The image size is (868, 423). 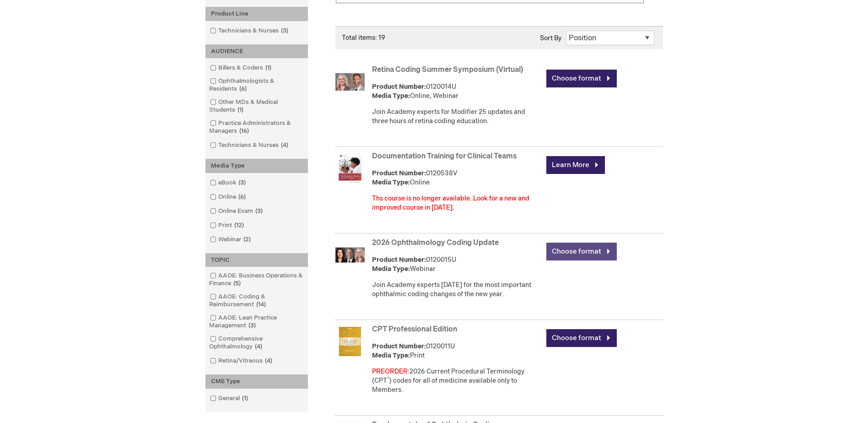 I want to click on a: Webinar2, so click(x=231, y=240).